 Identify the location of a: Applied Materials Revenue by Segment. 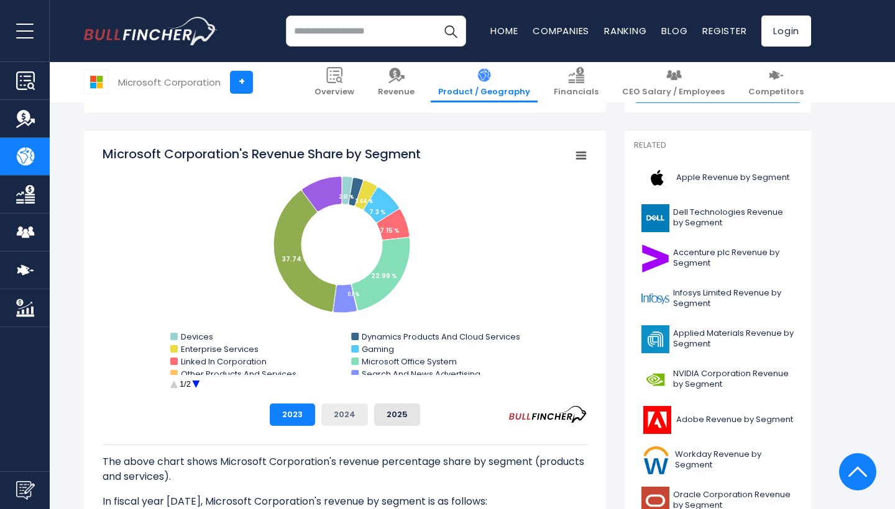
(718, 339).